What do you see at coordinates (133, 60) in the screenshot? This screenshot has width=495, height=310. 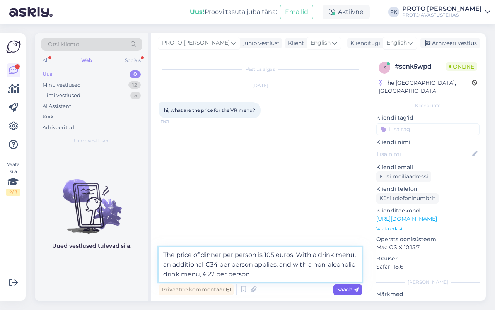 I see `div: Socials` at bounding box center [133, 60].